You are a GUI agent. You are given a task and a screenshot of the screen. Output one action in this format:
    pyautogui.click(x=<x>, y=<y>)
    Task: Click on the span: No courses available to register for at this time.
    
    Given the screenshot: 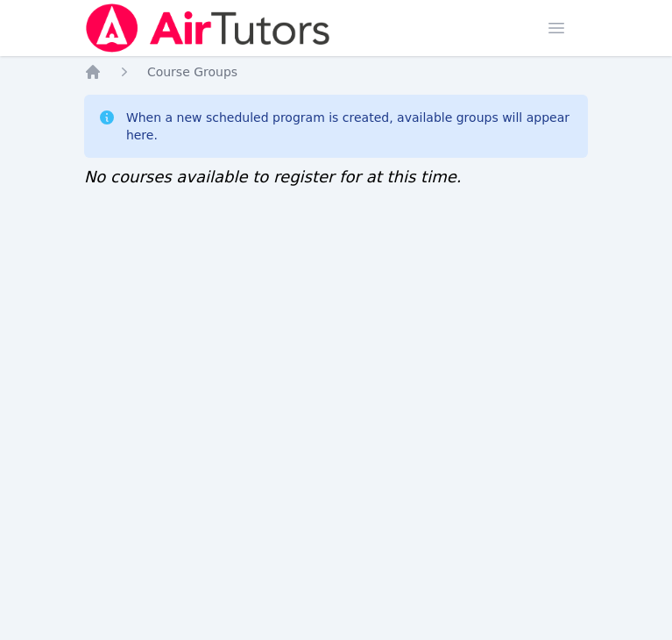 What is the action you would take?
    pyautogui.click(x=273, y=177)
    